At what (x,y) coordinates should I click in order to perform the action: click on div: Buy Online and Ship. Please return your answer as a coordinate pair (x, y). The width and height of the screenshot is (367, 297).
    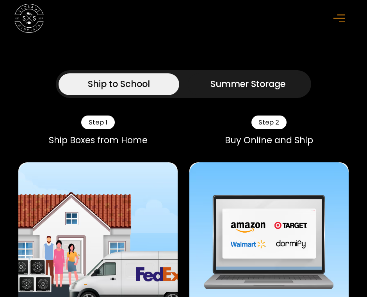
    Looking at the image, I should click on (269, 140).